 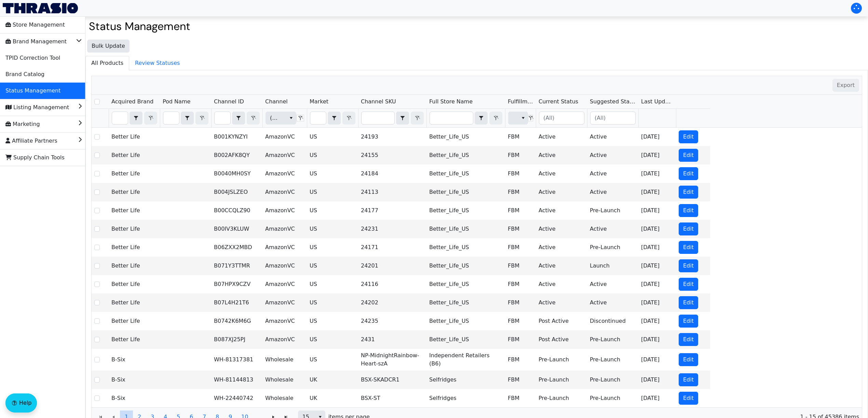 I want to click on span: Full Store Name, so click(x=451, y=102).